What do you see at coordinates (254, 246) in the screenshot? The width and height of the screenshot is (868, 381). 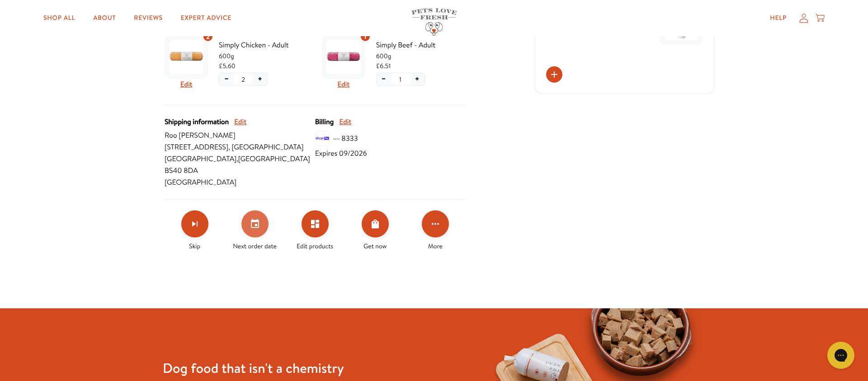 I see `span: Next order date` at bounding box center [254, 246].